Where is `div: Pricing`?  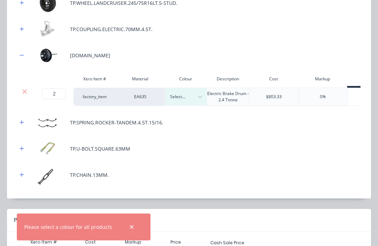
div: Pricing is located at coordinates (23, 220).